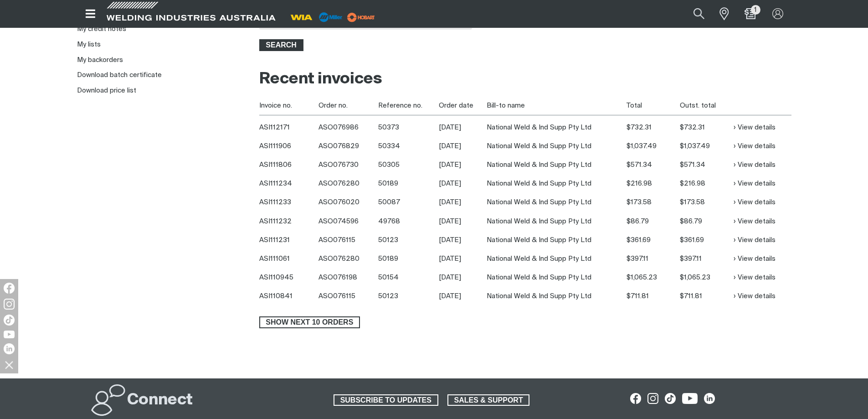 The height and width of the screenshot is (419, 868). Describe the element at coordinates (348, 106) in the screenshot. I see `th: Order no.` at that location.